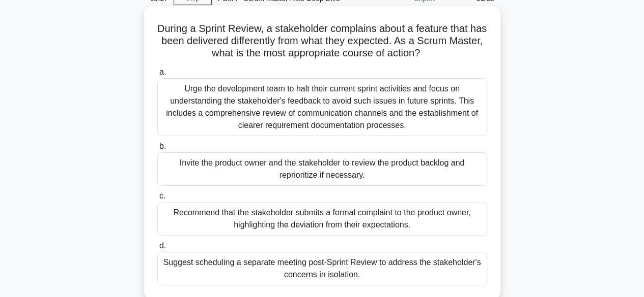 The height and width of the screenshot is (297, 644). I want to click on span: d., so click(163, 245).